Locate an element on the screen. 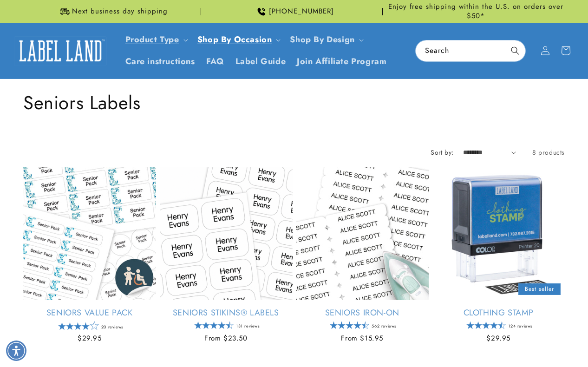 The image size is (588, 367). a: Care instructions is located at coordinates (160, 61).